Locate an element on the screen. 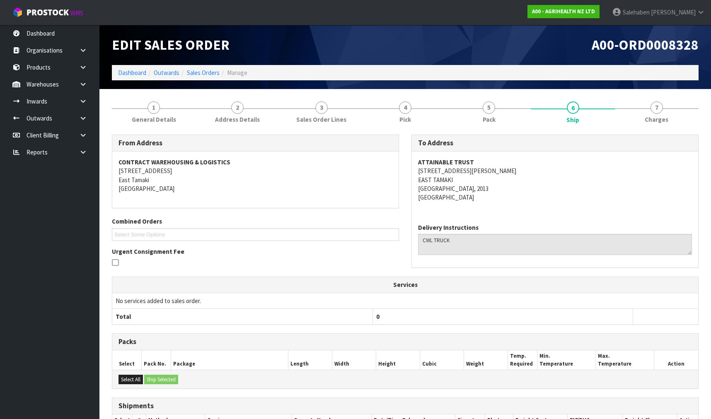  span: 4 is located at coordinates (405, 108).